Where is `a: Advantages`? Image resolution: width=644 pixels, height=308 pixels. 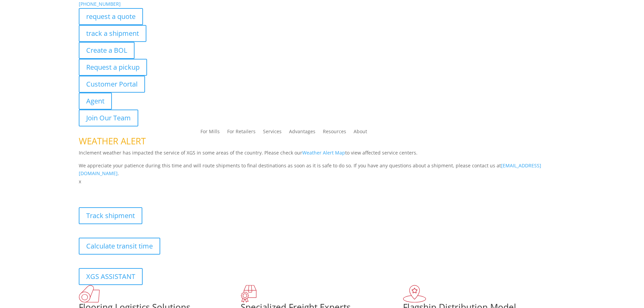
a: Advantages is located at coordinates (302, 133).